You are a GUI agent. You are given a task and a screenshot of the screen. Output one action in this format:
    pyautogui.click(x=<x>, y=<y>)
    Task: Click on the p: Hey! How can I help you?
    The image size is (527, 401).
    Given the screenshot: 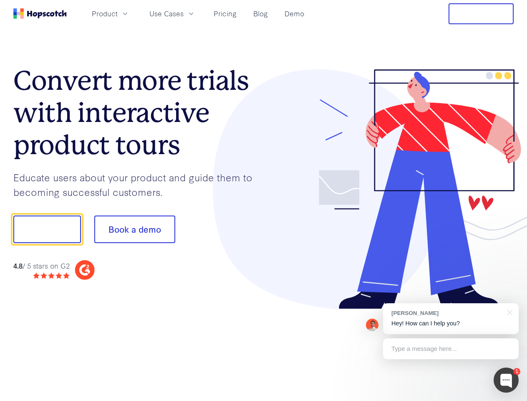 What is the action you would take?
    pyautogui.click(x=451, y=323)
    